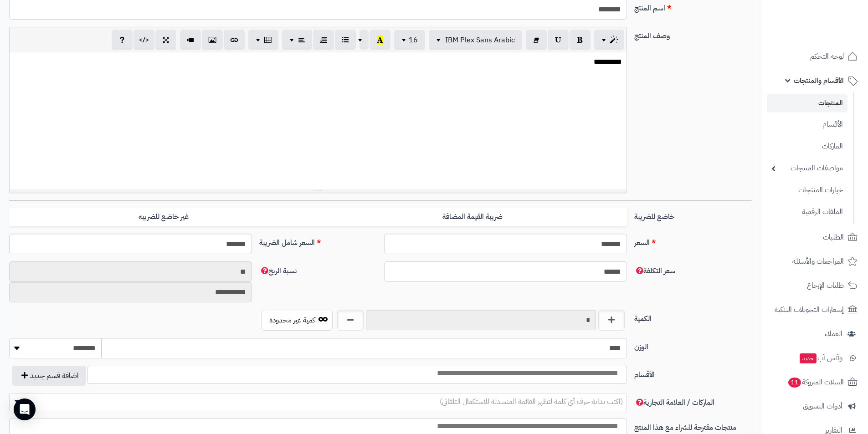 The width and height of the screenshot is (868, 434). What do you see at coordinates (807, 358) in the screenshot?
I see `span: جديد` at bounding box center [807, 358].